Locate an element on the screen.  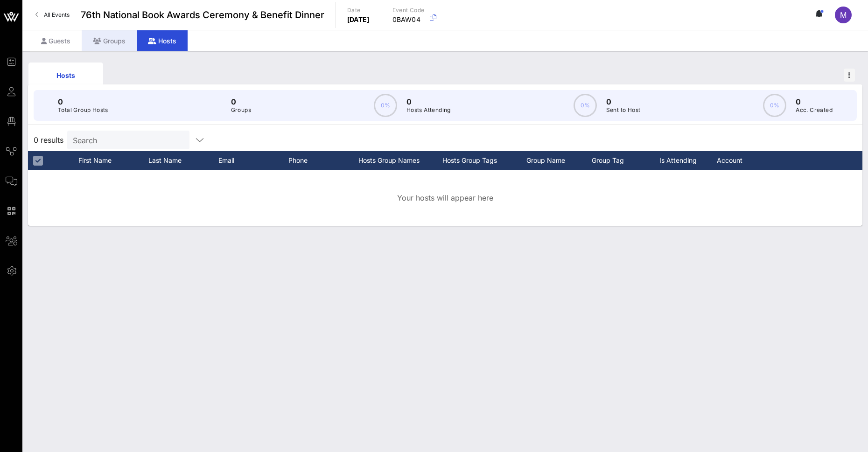
p: Date is located at coordinates (358, 10).